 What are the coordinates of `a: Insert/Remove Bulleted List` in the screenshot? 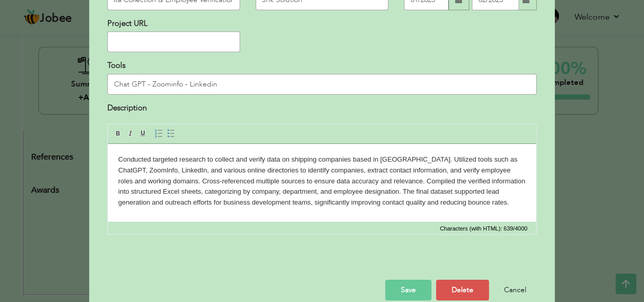 It's located at (171, 134).